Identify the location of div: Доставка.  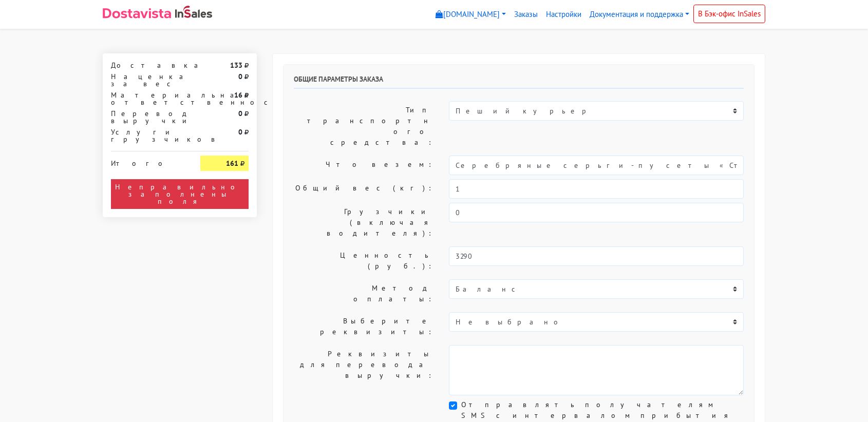
(148, 65).